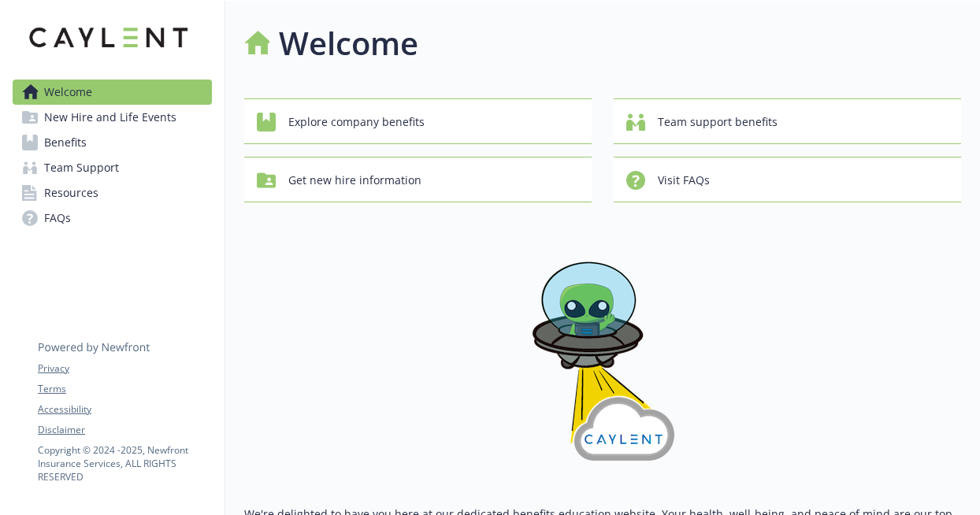 The width and height of the screenshot is (980, 515). What do you see at coordinates (348, 44) in the screenshot?
I see `h1: Welcome` at bounding box center [348, 44].